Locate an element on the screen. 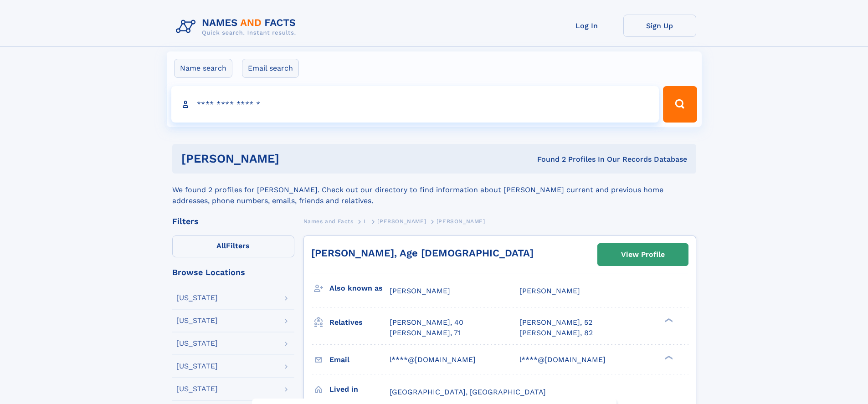  a: Log In is located at coordinates (586, 26).